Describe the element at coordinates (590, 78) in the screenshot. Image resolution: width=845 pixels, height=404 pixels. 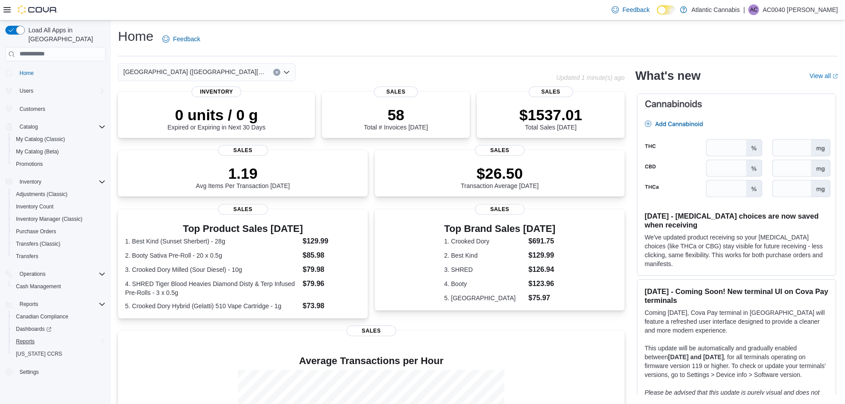
I see `p: Updated 1 minute(s) ago` at that location.